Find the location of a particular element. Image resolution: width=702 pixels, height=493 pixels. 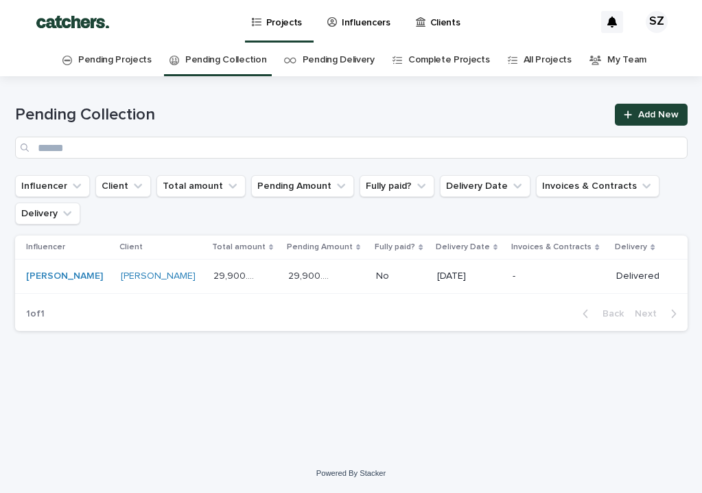

p: Client is located at coordinates (131, 247).